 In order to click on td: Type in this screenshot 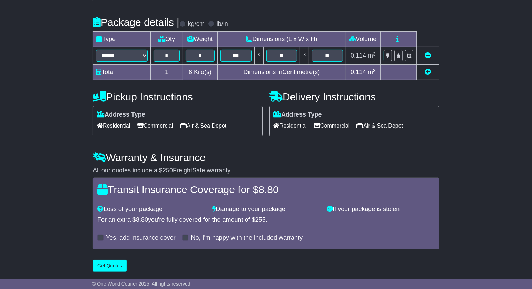, I will do `click(122, 39)`.